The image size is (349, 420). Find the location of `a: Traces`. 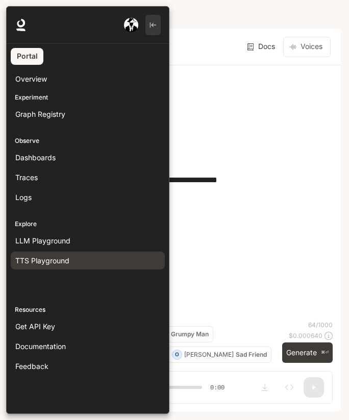

a: Traces is located at coordinates (88, 177).